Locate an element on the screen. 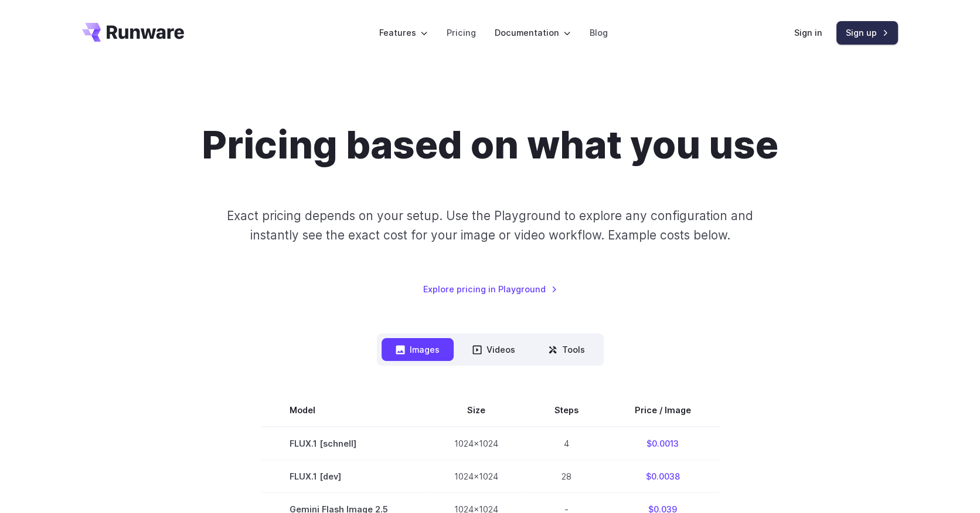 The width and height of the screenshot is (980, 513). a: Pricing is located at coordinates (461, 32).